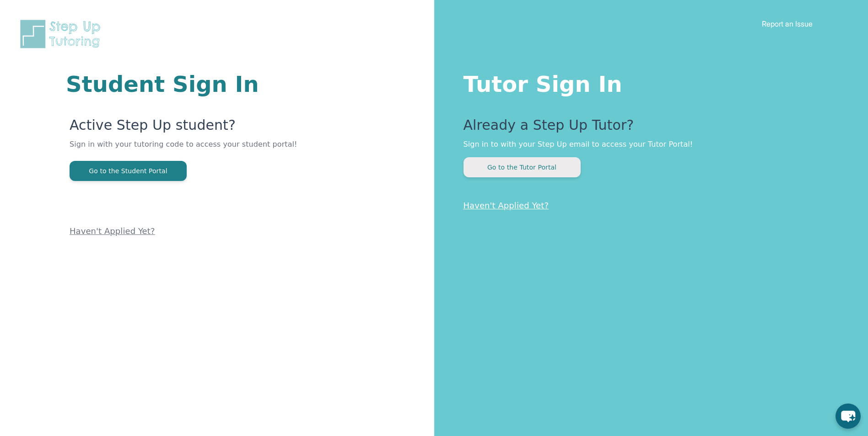 This screenshot has height=436, width=868. Describe the element at coordinates (62, 34) in the screenshot. I see `img: Step Up Tutoring horizontal logo` at that location.